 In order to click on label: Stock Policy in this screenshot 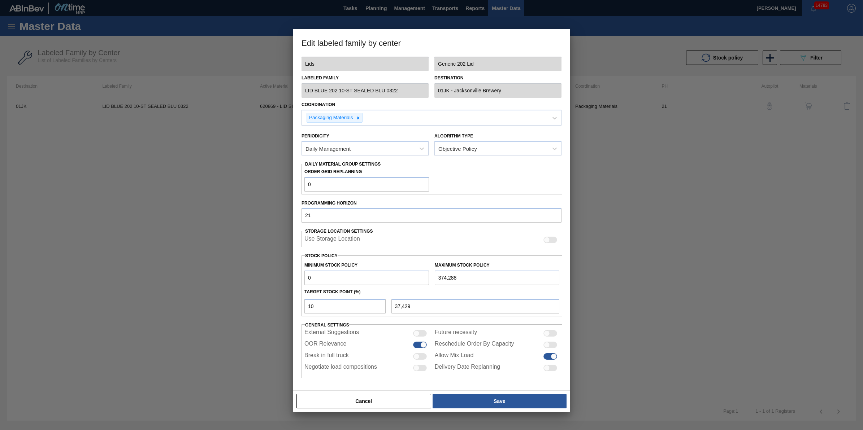, I will do `click(321, 256)`.